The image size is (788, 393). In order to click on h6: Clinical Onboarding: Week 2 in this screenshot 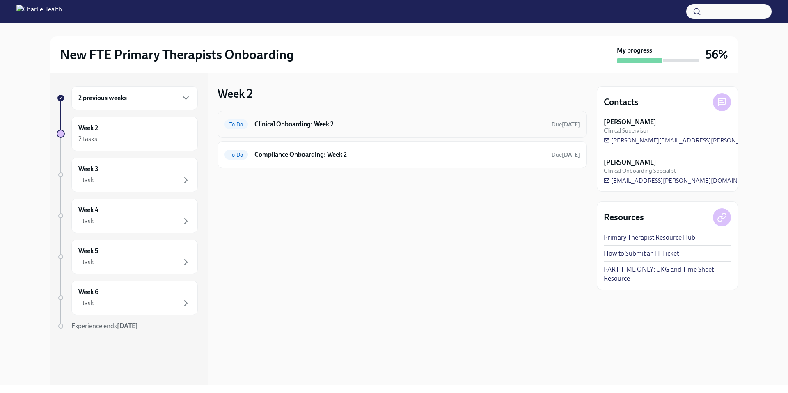, I will do `click(400, 124)`.